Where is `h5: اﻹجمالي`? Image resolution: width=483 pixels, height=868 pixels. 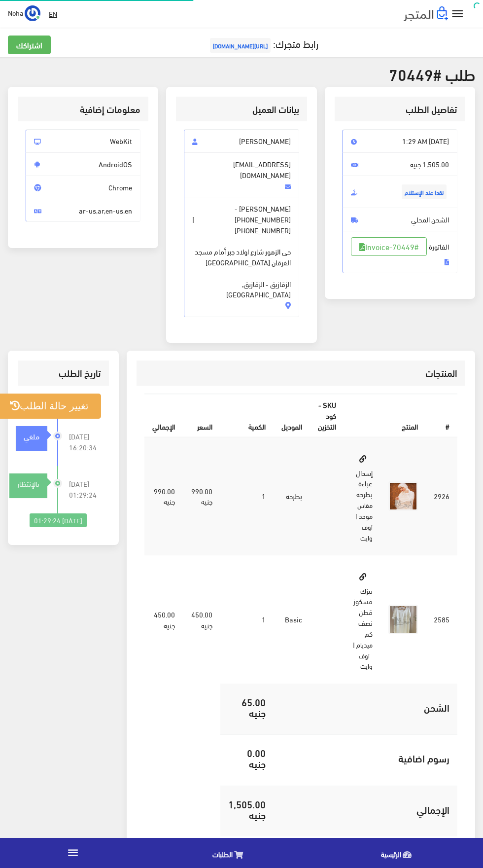 h5: اﻹجمالي is located at coordinates (366, 809).